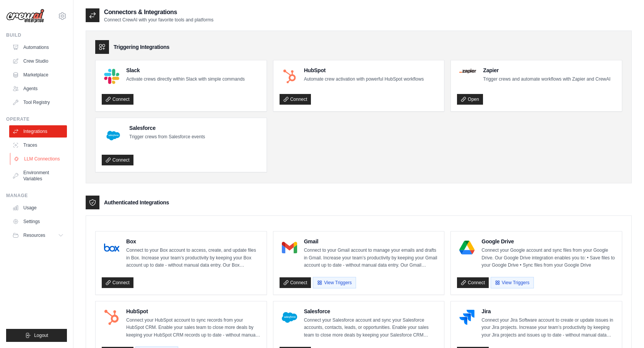  Describe the element at coordinates (38, 88) in the screenshot. I see `a: Agents` at that location.